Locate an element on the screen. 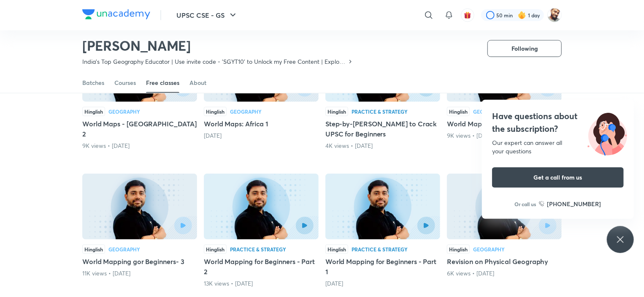 Image resolution: width=644 pixels, height=297 pixels. div: World Mapping gor Beginners- 3 is located at coordinates (140, 230).